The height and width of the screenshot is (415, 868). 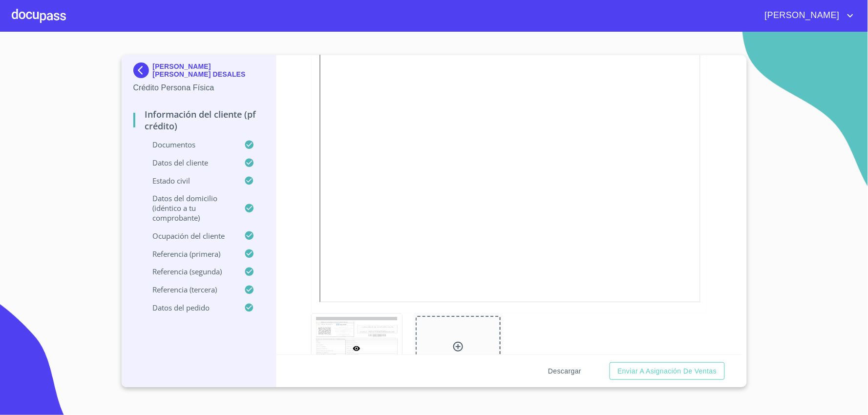 I want to click on p: Ocupación del Cliente, so click(x=189, y=236).